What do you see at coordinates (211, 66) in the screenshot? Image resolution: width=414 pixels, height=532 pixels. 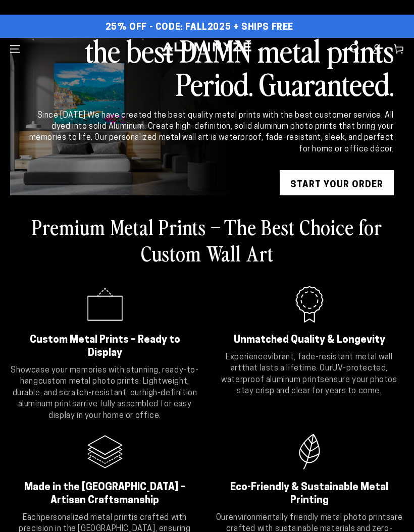 I see `h2: the best DAMN metal prints Period. Guaranteed.` at bounding box center [211, 66].